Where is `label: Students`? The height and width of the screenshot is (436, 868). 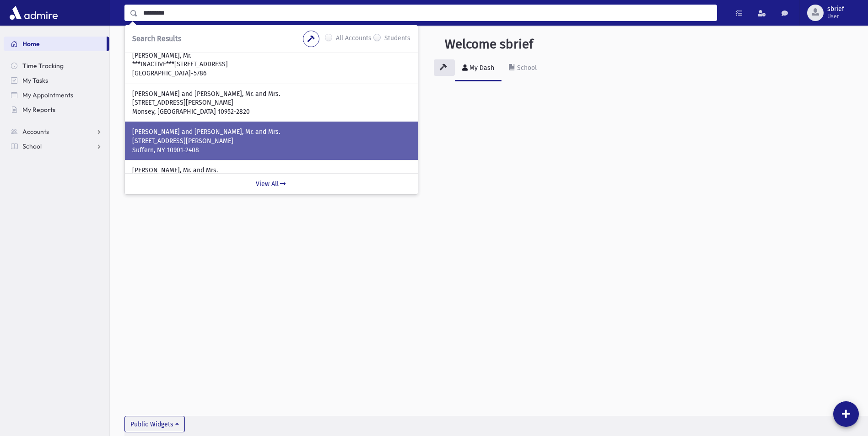 label: Students is located at coordinates (397, 39).